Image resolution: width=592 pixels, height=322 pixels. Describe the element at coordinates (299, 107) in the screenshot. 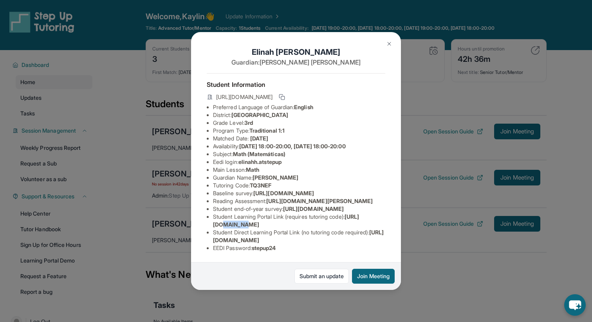

I see `li: Preferred Language of Guardian:` at that location.